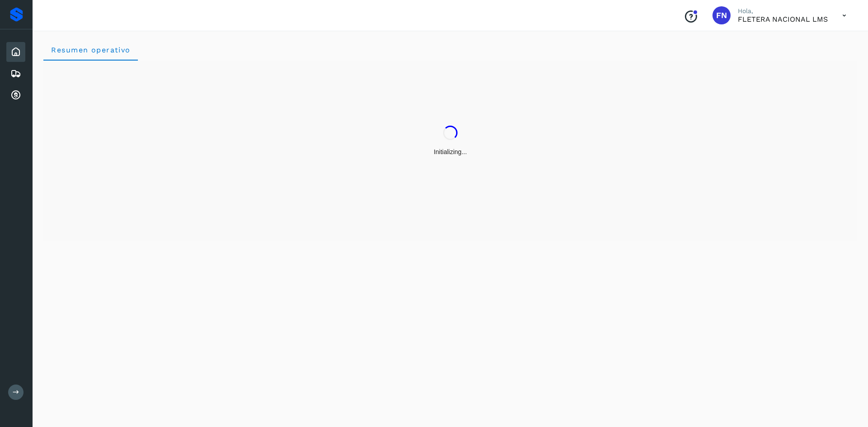 The height and width of the screenshot is (427, 868). What do you see at coordinates (782, 19) in the screenshot?
I see `p: FLETERA NACIONAL LMS` at bounding box center [782, 19].